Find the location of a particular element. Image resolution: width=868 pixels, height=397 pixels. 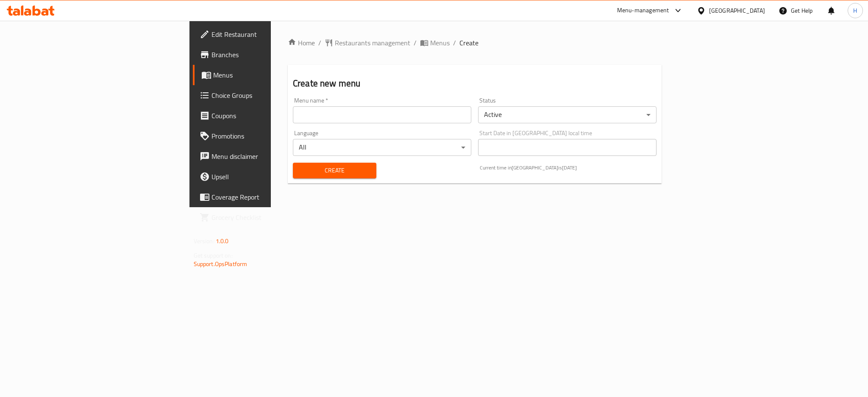

h2: Create new menu is located at coordinates (475, 83).